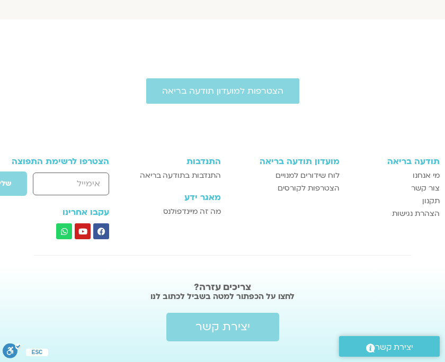 This screenshot has width=445, height=362. I want to click on a: הצטרפות למועדון תודעה בריאה, so click(222, 91).